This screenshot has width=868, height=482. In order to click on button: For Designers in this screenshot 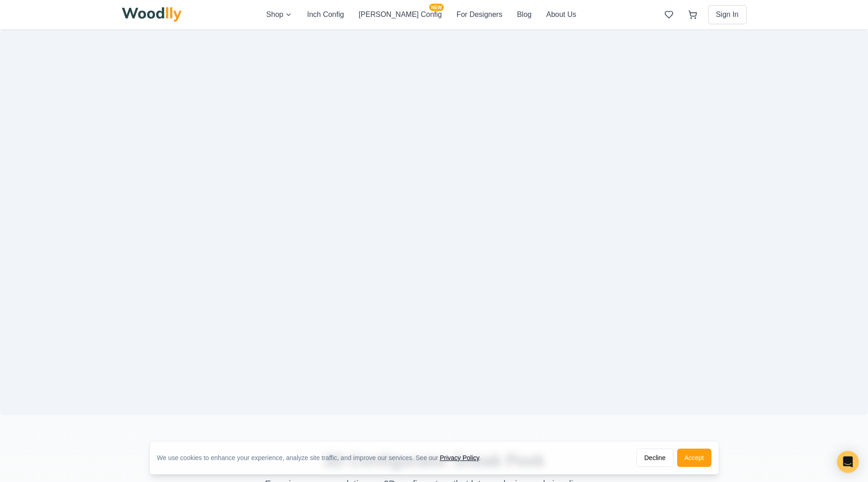, I will do `click(479, 15)`.